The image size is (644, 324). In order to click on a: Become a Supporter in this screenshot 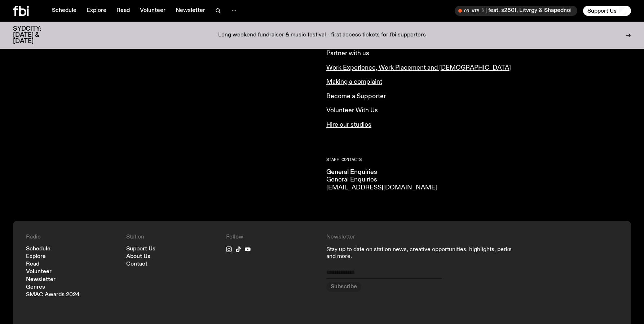, I will do `click(356, 96)`.